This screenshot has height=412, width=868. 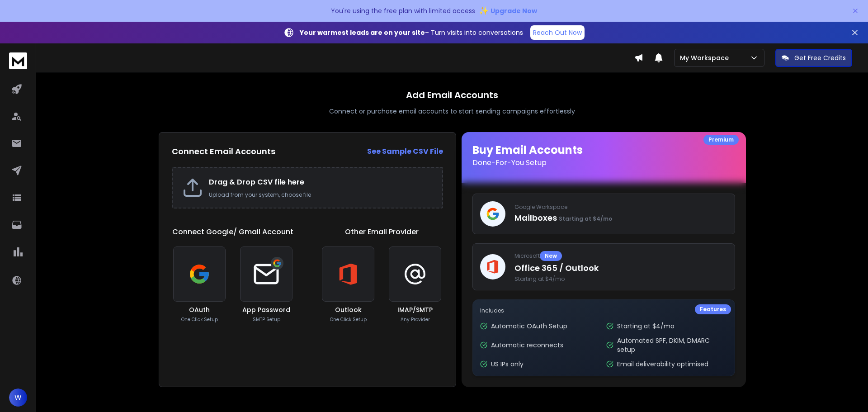 What do you see at coordinates (405, 151) in the screenshot?
I see `strong: See Sample CSV File` at bounding box center [405, 151].